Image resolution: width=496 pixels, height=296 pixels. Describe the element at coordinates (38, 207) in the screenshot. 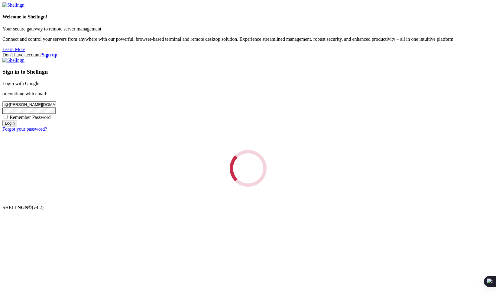

I see `span: 4.2.0` at that location.